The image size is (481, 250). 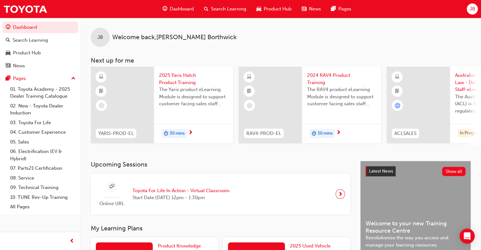 What do you see at coordinates (27, 53) in the screenshot?
I see `div: Product Hub` at bounding box center [27, 53].